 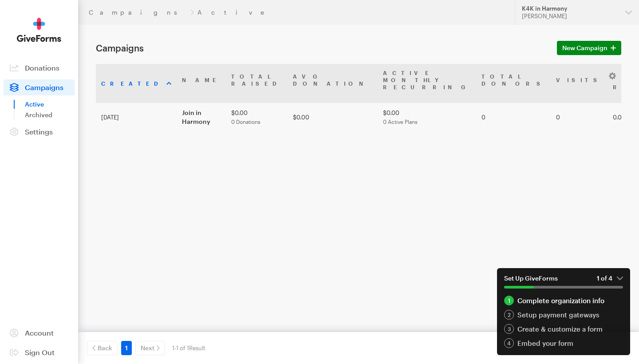 I want to click on button: Set Up GiveForms1 of 4, so click(x=564, y=281).